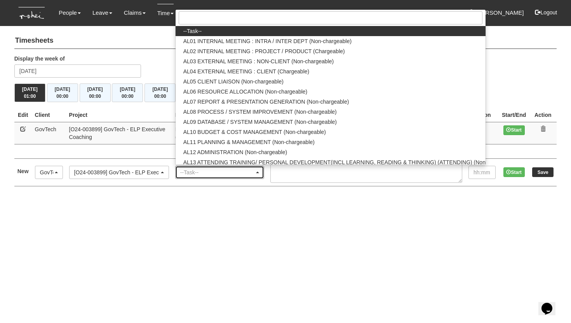 This screenshot has height=323, width=571. I want to click on span: AL08 PROCESS / SYSTEM IMPROVEMENT (Non-chargeable), so click(260, 112).